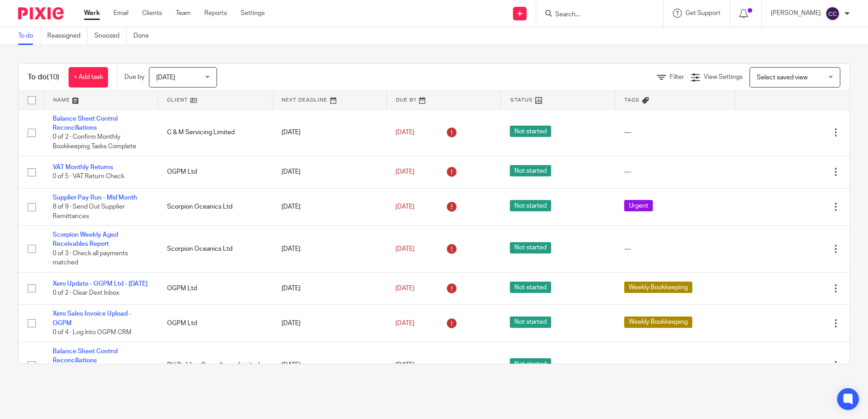  I want to click on a: Team, so click(183, 13).